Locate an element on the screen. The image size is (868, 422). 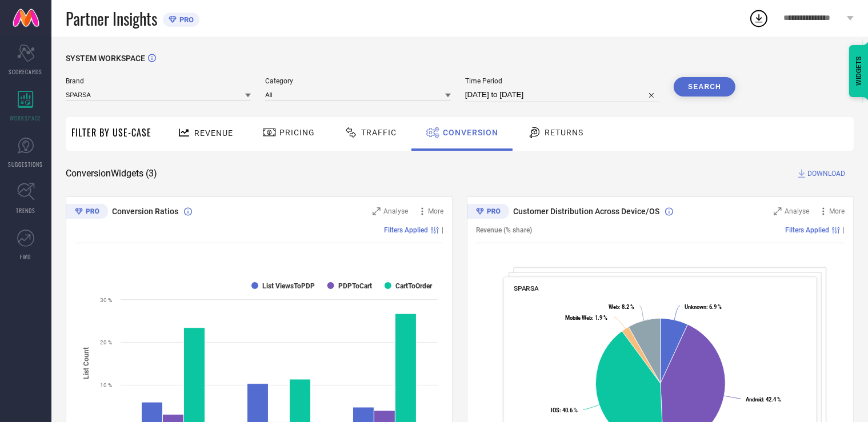
span: Traffic is located at coordinates (379, 133).